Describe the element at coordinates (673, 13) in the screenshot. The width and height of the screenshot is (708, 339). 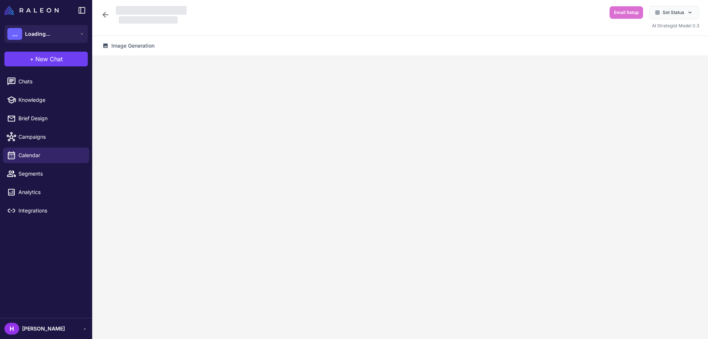
I see `span: Set Status` at that location.